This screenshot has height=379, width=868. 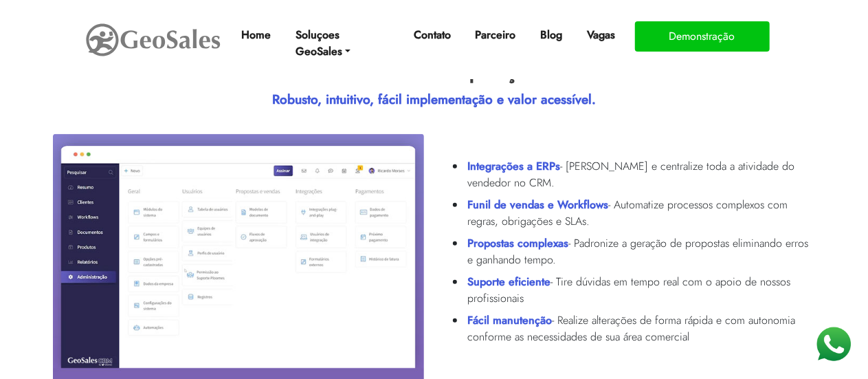 What do you see at coordinates (256, 35) in the screenshot?
I see `a: Home` at bounding box center [256, 35].